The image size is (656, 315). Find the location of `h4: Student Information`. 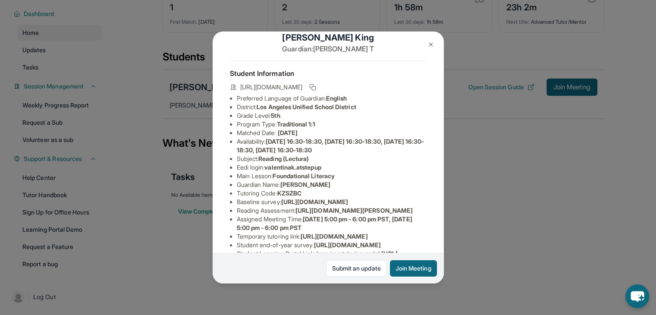

h4: Student Information is located at coordinates (328, 73).